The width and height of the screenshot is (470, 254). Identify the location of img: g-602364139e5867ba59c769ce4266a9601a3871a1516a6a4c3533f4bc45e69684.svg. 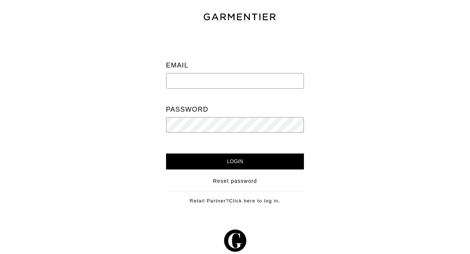
(235, 241).